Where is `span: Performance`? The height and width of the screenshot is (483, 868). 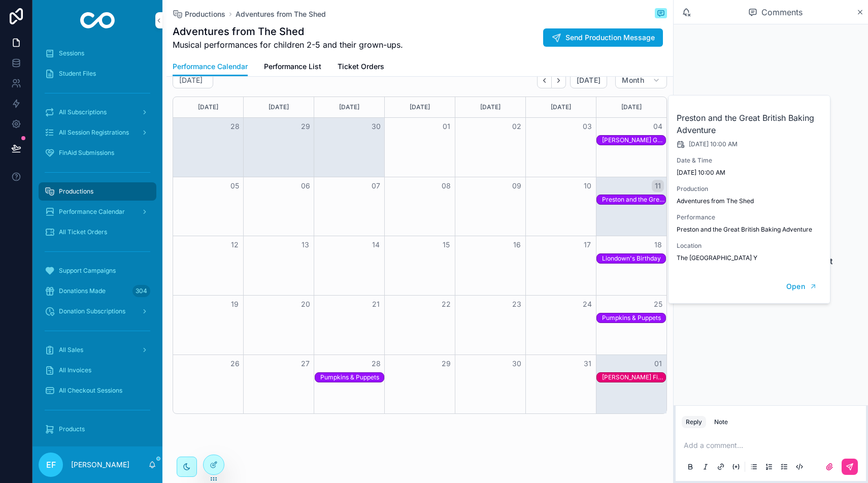 span: Performance is located at coordinates (749, 217).